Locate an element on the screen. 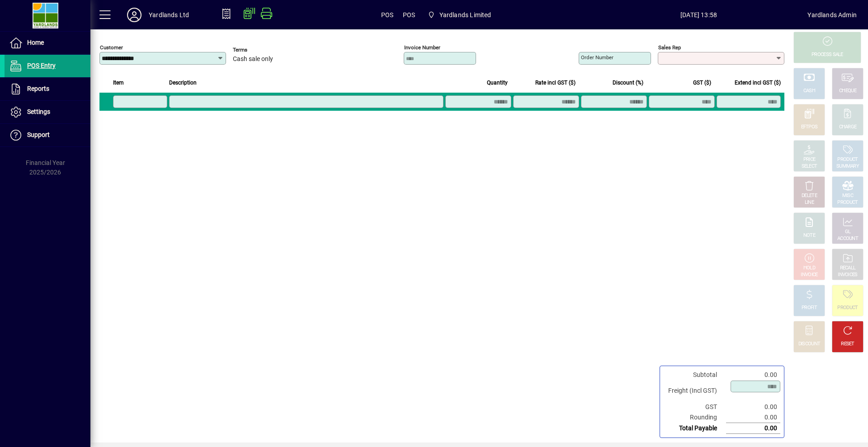 The height and width of the screenshot is (447, 868). mat-label: Customer is located at coordinates (111, 47).